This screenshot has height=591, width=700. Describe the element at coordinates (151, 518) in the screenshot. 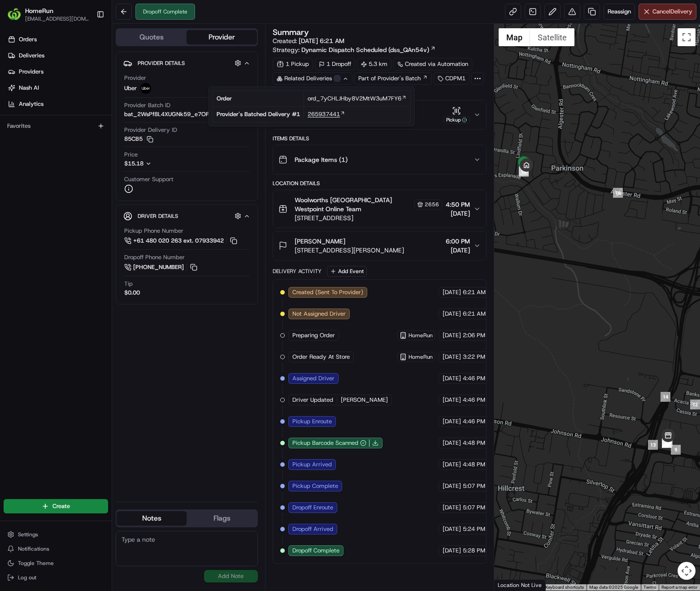

I see `button: Notes` at that location.